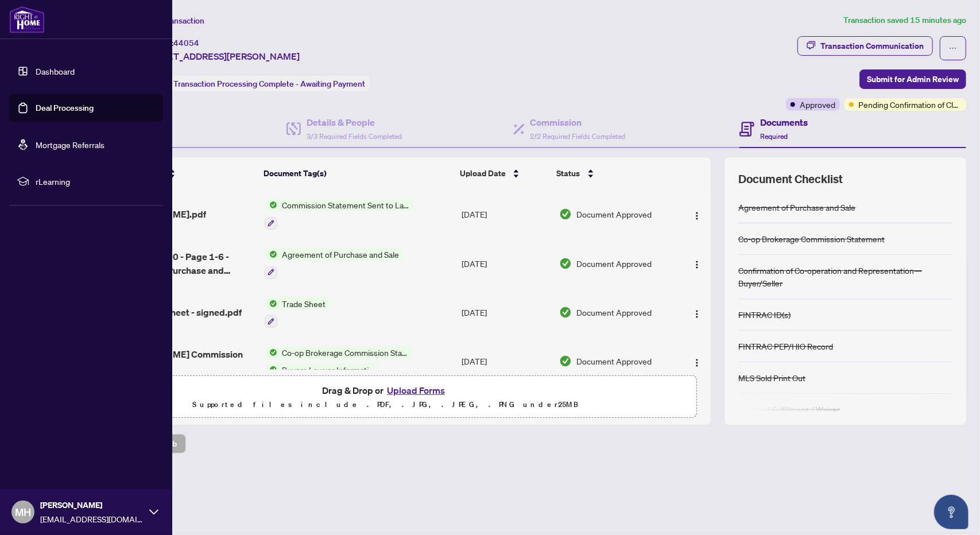 Image resolution: width=980 pixels, height=535 pixels. Describe the element at coordinates (181, 264) in the screenshot. I see `span: DEAL - Form 100 - Page 1-6 - Agreement of Purchase and Sale.pdf` at that location.